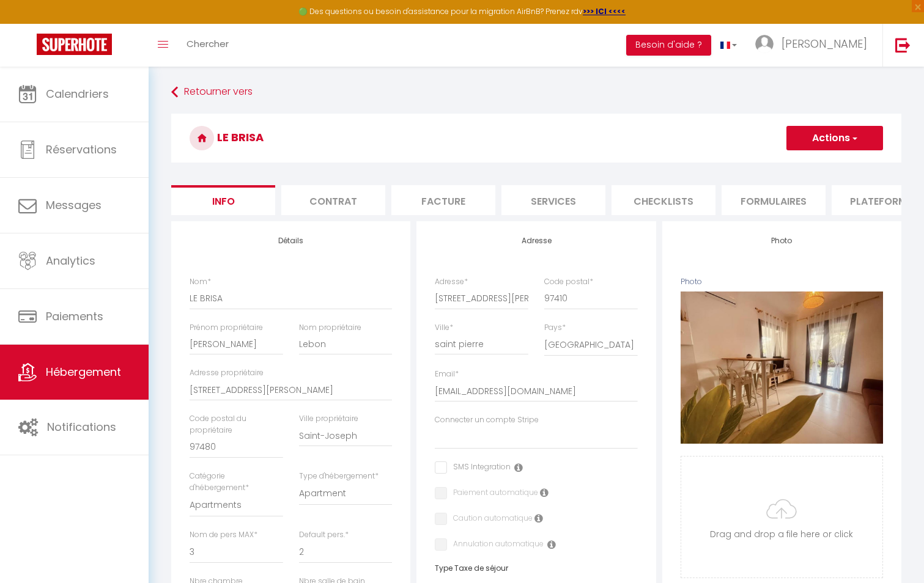 The image size is (924, 583). What do you see at coordinates (782, 241) in the screenshot?
I see `h4: Photo` at bounding box center [782, 241].